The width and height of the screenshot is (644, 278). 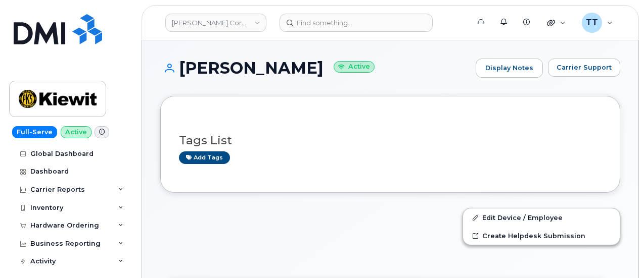 What do you see at coordinates (542, 218) in the screenshot?
I see `a: Edit Device / Employee` at bounding box center [542, 218].